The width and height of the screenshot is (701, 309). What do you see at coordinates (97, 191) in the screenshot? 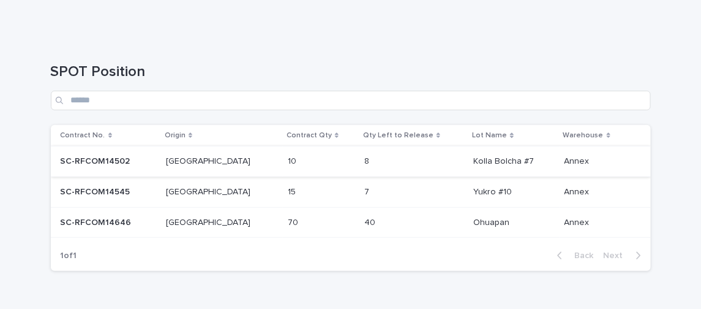
I see `p: SC-RFCOM14545` at bounding box center [97, 191].